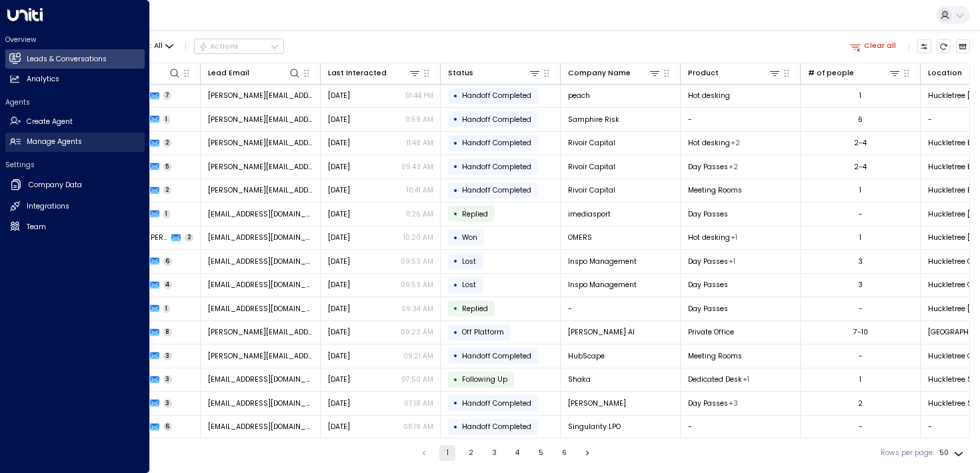 This screenshot has width=980, height=473. What do you see at coordinates (746, 379) in the screenshot?
I see `div: Hot desking` at bounding box center [746, 379].